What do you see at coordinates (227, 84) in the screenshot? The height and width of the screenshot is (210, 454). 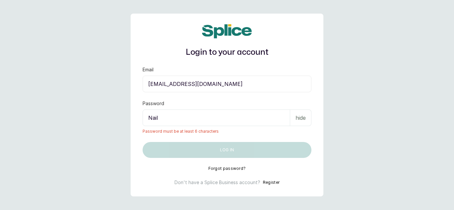 I see `input: email@acme.com` at bounding box center [227, 84].